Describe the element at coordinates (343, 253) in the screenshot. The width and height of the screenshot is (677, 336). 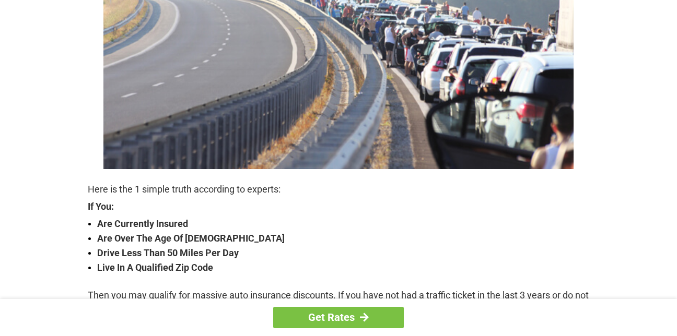
I see `strong: Drive Less Than 50 Miles Per Day` at that location.